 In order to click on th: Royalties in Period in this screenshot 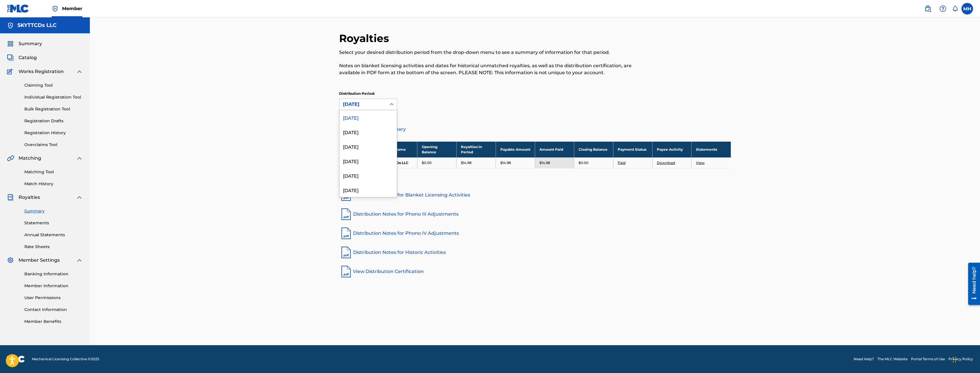, I will do `click(476, 150)`.